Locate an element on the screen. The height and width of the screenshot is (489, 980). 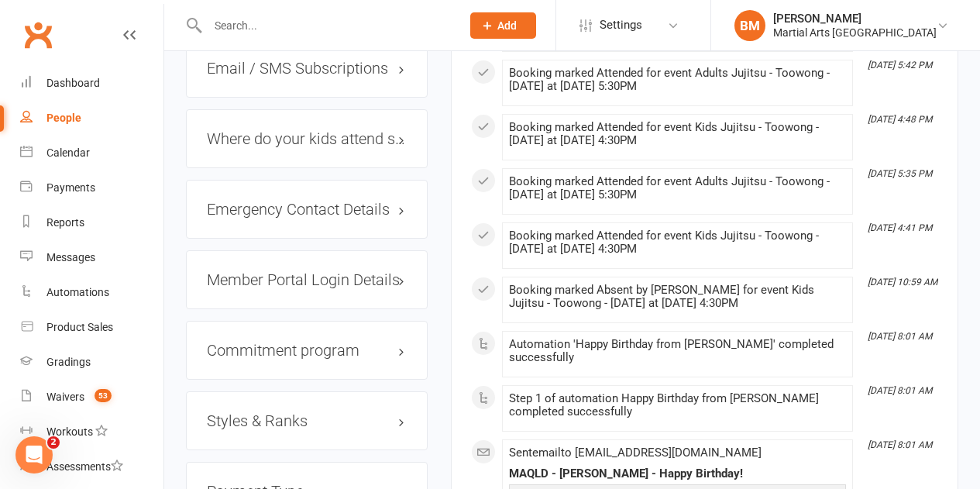
div: BM is located at coordinates (750, 26).